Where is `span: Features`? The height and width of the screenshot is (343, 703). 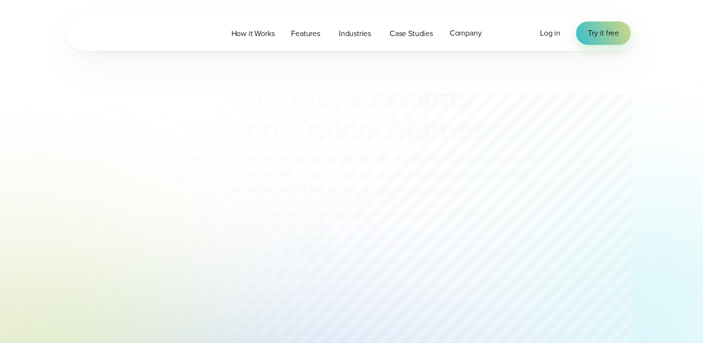 span: Features is located at coordinates (306, 34).